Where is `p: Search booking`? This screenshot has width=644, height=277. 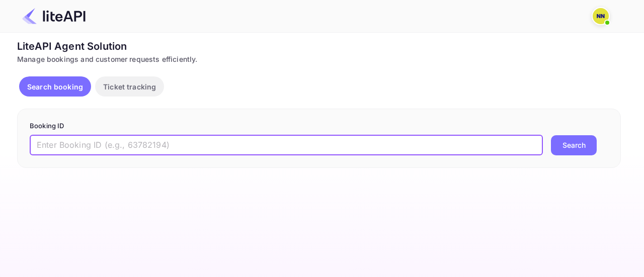
p: Search booking is located at coordinates (55, 86).